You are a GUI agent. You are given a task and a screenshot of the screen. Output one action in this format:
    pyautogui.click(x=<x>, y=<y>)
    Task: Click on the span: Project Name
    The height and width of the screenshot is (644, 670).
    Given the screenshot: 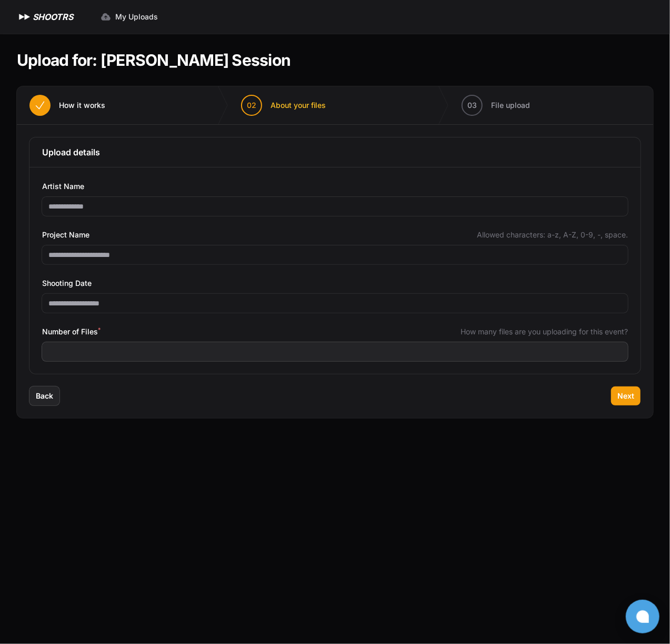 What is the action you would take?
    pyautogui.click(x=66, y=235)
    